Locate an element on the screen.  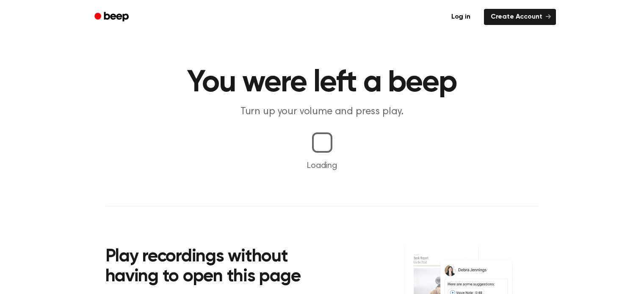
a: Log in is located at coordinates (460, 17).